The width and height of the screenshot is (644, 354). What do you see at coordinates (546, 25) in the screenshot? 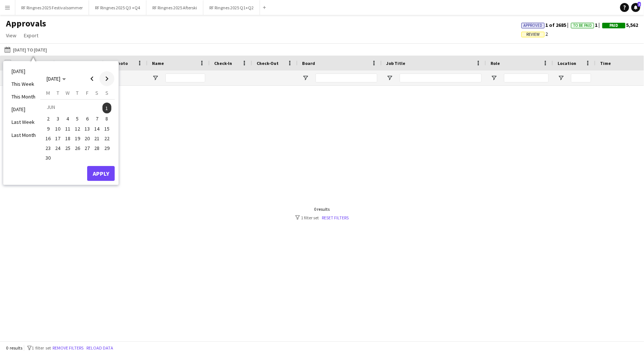
I see `span: 1 of 2685` at bounding box center [546, 25].